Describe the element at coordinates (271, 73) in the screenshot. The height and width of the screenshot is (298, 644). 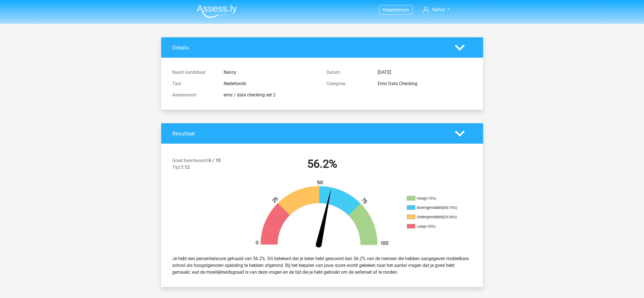
I see `div: Nancy` at that location.